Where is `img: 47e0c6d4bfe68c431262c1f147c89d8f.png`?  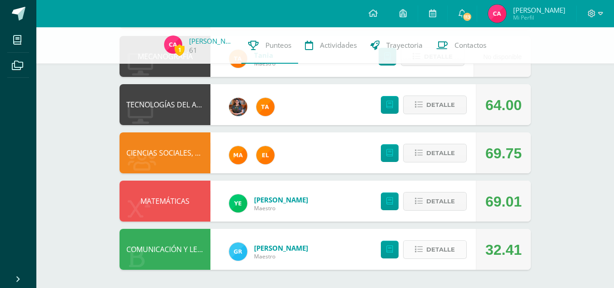 img: 47e0c6d4bfe68c431262c1f147c89d8f.png is located at coordinates (238, 251).